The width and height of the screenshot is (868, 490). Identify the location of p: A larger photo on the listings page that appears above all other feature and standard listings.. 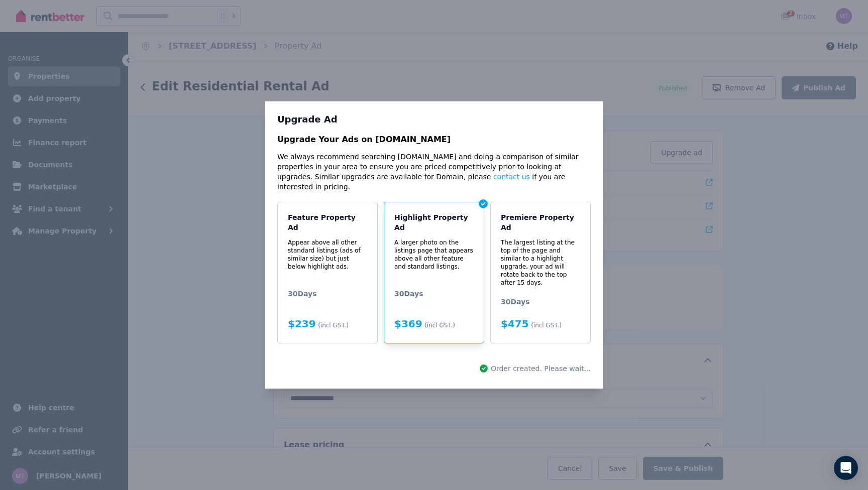
(434, 254).